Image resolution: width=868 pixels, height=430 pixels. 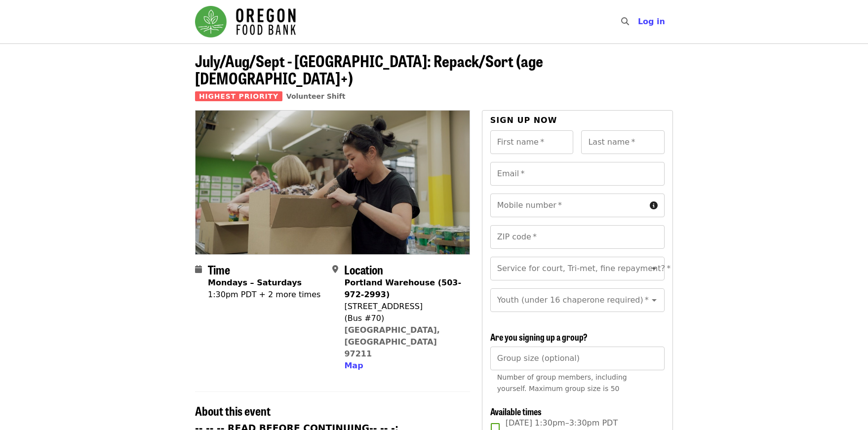 What do you see at coordinates (651, 21) in the screenshot?
I see `span: Log in` at bounding box center [651, 21].